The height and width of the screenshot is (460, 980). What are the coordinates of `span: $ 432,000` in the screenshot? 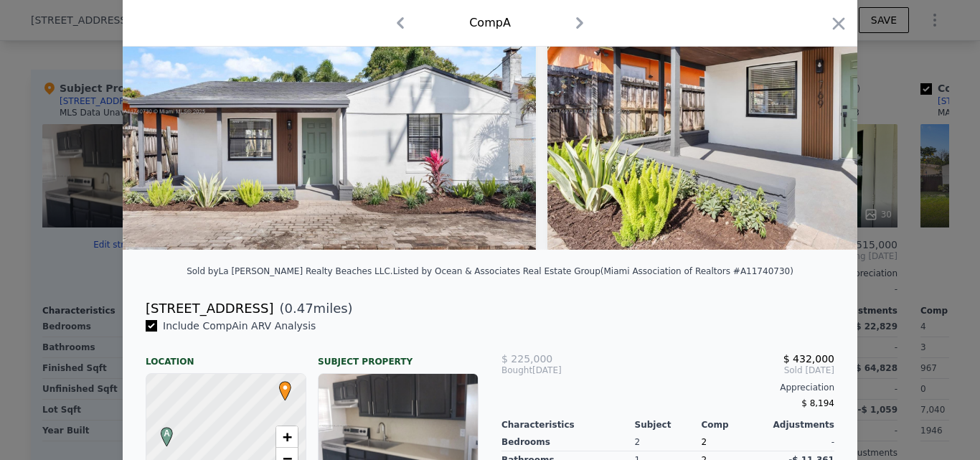 It's located at (809, 359).